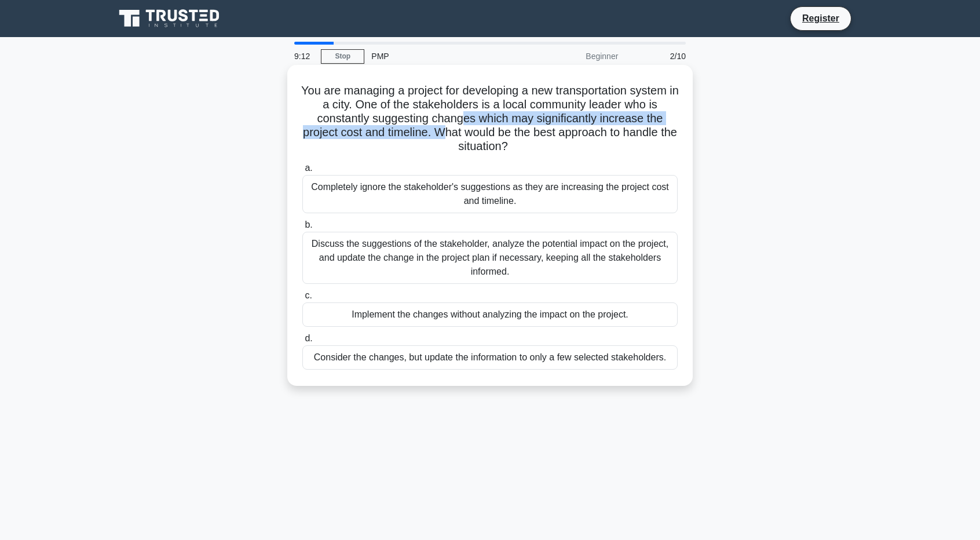  Describe the element at coordinates (490, 118) in the screenshot. I see `h5: You are managing a project for developing a new transportation system in a city. One of the stake...` at that location.